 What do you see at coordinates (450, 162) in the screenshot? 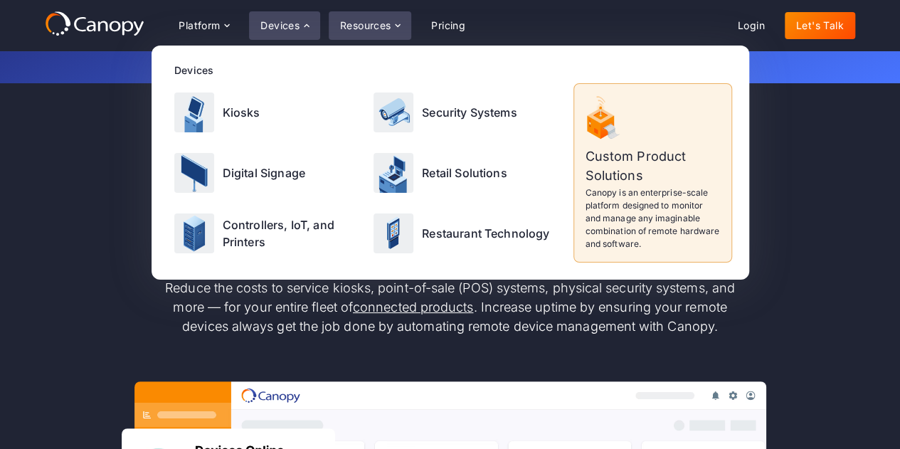
I see `nav: Devices` at bounding box center [450, 162].